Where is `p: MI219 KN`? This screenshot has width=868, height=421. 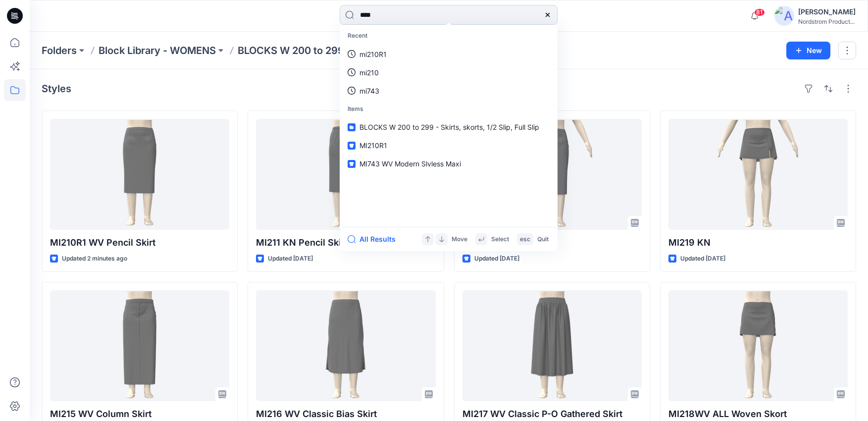
p: MI219 KN is located at coordinates (758, 243).